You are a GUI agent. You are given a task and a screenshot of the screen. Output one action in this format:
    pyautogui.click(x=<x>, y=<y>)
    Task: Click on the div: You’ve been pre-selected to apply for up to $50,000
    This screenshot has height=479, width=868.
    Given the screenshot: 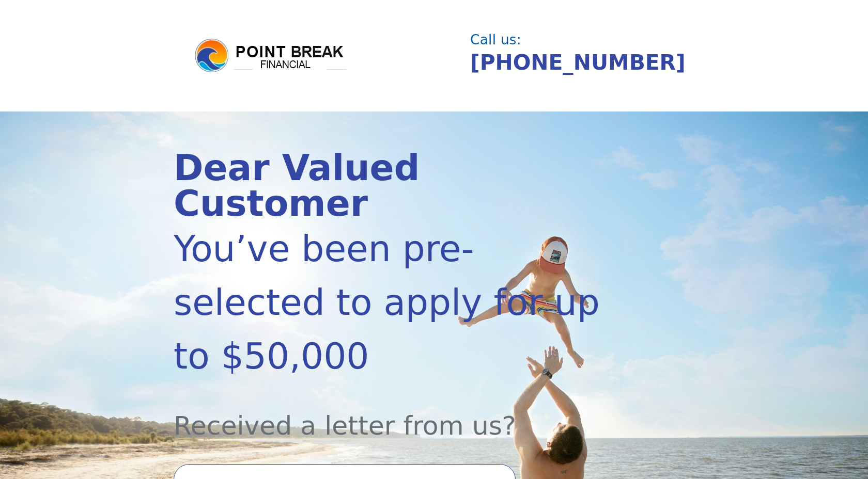 What is the action you would take?
    pyautogui.click(x=394, y=303)
    